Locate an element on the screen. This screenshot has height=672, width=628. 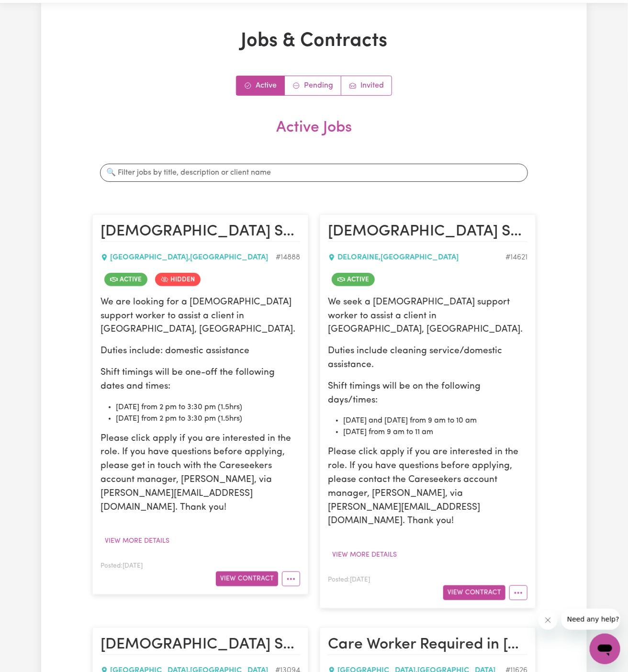
p: Shift timings will be on the following days/times: is located at coordinates (428, 394).